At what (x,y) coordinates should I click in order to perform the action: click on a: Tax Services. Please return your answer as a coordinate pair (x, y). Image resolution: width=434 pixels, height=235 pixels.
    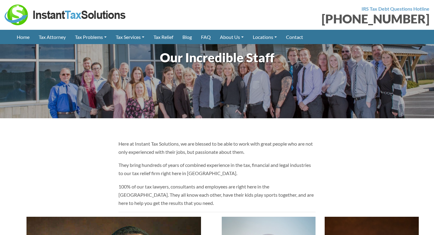
    Looking at the image, I should click on (130, 37).